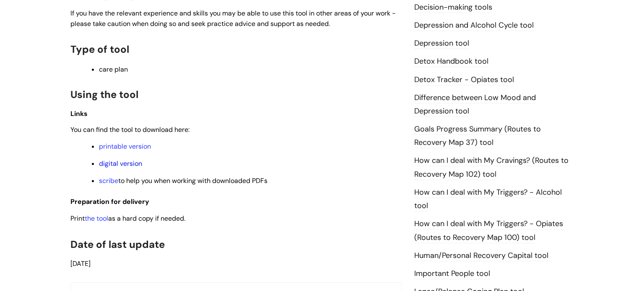  I want to click on a: How can I deal with My Cravings? (Routes to Recovery Map 102) tool, so click(492, 167).